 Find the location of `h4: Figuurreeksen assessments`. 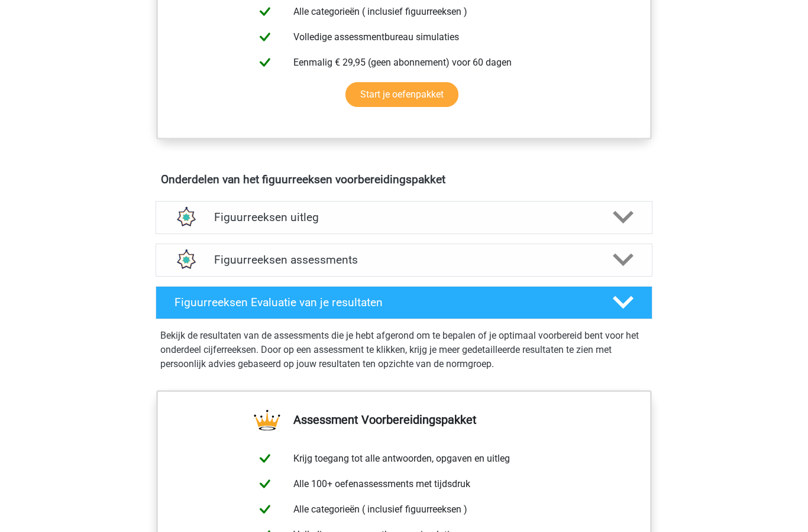

h4: Figuurreeksen assessments is located at coordinates (404, 260).